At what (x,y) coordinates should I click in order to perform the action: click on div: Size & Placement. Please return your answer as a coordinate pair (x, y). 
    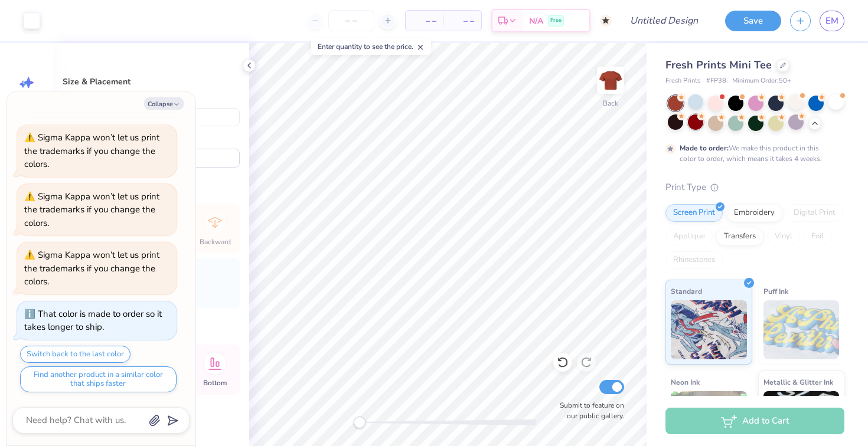
    Looking at the image, I should click on (151, 82).